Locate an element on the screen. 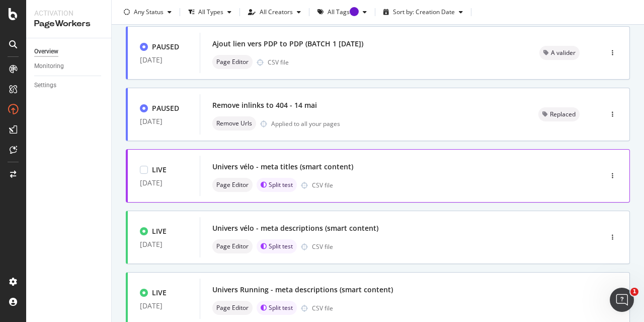 The width and height of the screenshot is (644, 322). span: Replaced is located at coordinates (563, 114).